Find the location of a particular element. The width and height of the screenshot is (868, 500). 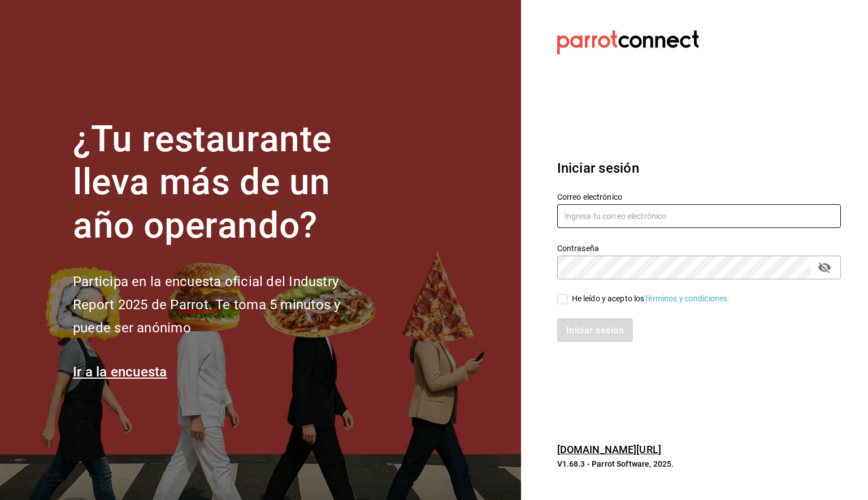

font: Términos y condiciones. is located at coordinates (687, 298).